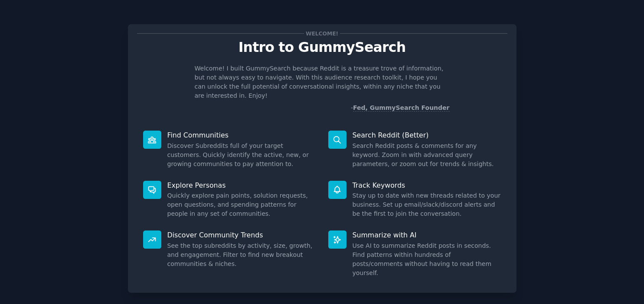 The width and height of the screenshot is (644, 304). I want to click on span: Welcome!, so click(321, 33).